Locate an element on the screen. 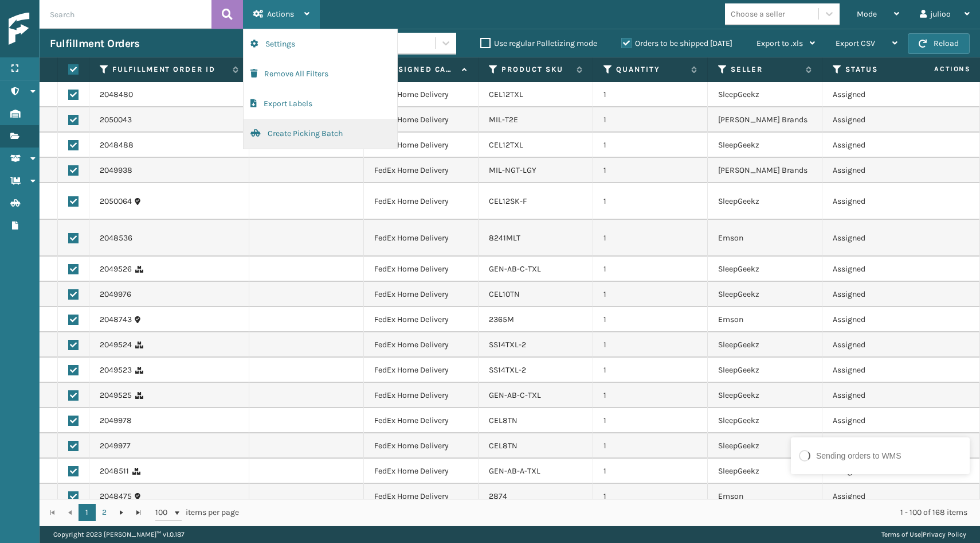 Image resolution: width=980 pixels, height=543 pixels. button: Remove All Filters is located at coordinates (320, 74).